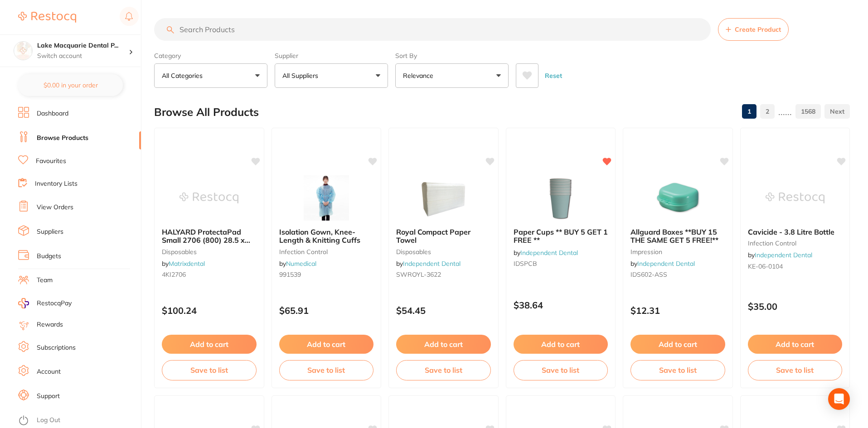 The image size is (868, 428). What do you see at coordinates (452, 56) in the screenshot?
I see `label: Sort By` at bounding box center [452, 56].